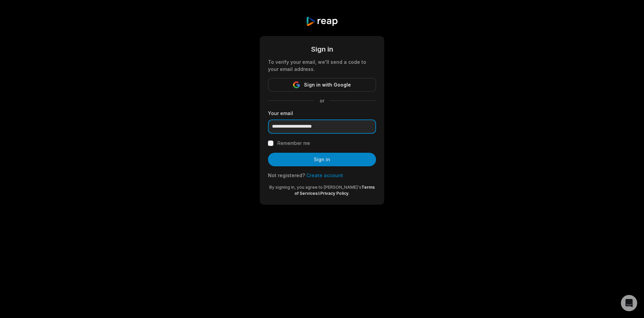 The width and height of the screenshot is (644, 318). What do you see at coordinates (335, 193) in the screenshot?
I see `a: Privacy Policy` at bounding box center [335, 193].